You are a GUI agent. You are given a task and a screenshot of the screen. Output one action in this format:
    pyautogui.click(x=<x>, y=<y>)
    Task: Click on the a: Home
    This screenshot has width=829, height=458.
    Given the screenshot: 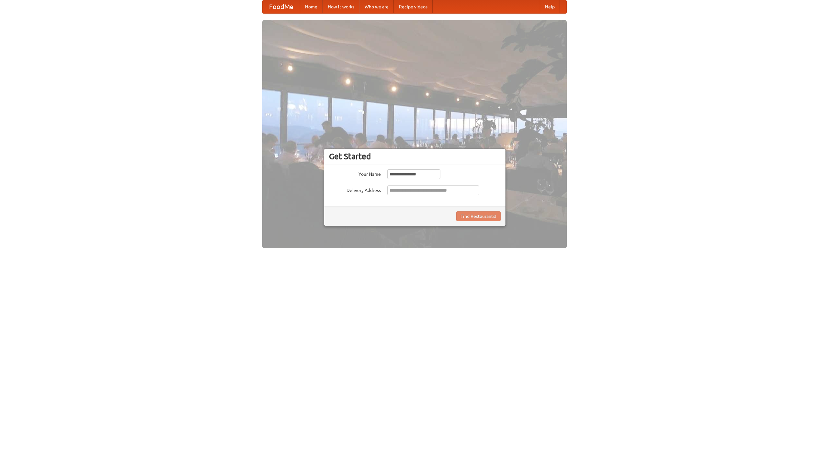 What is the action you would take?
    pyautogui.click(x=311, y=7)
    